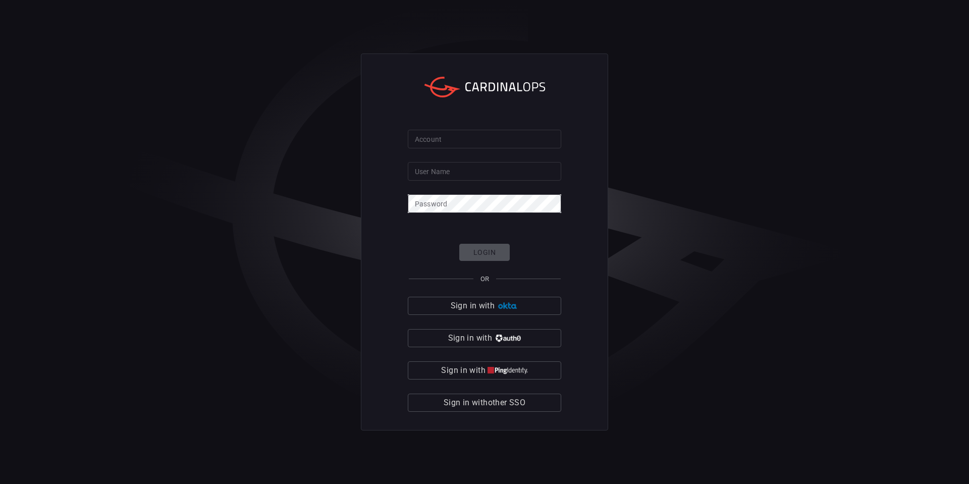  I want to click on img: vP8Hhh4KuCH8AavWKdZY7RZgAAAAASUVORK5CYII=, so click(507, 338).